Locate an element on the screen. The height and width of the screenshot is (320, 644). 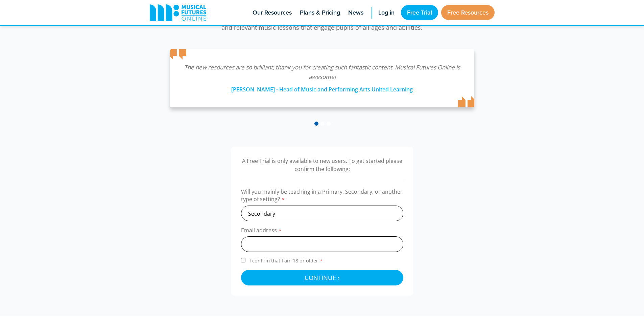
span: Our Resources is located at coordinates (272, 12).